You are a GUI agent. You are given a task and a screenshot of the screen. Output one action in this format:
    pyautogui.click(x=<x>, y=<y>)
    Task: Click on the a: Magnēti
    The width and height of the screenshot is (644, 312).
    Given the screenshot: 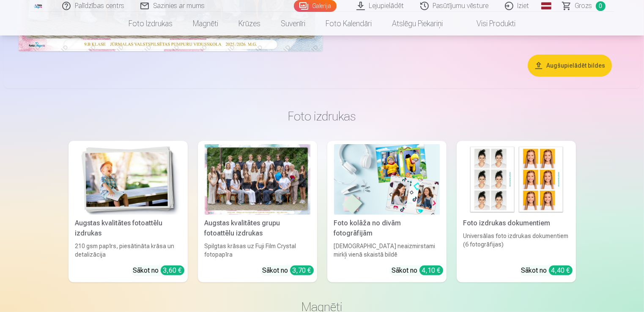 What is the action you would take?
    pyautogui.click(x=205, y=24)
    